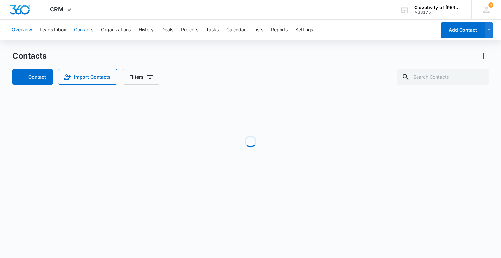  Describe the element at coordinates (57, 9) in the screenshot. I see `span: CRM` at that location.